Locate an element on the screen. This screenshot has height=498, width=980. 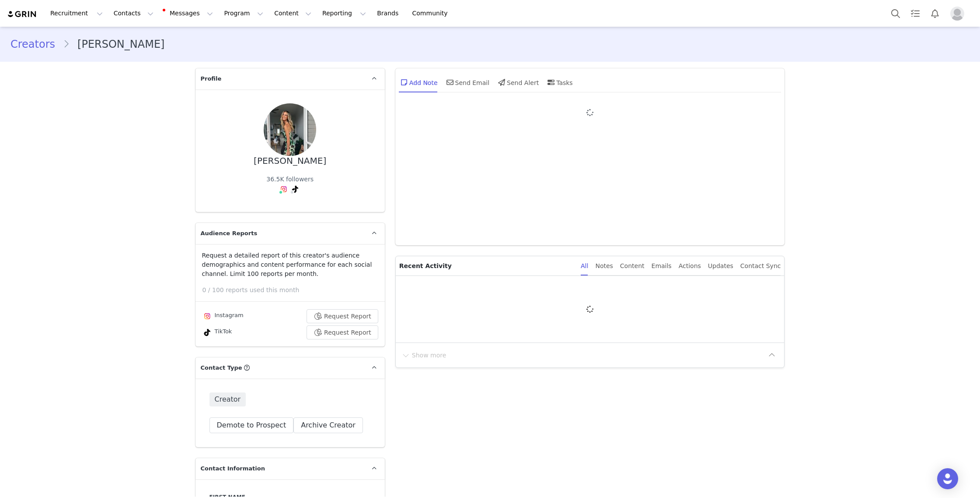
div: TikTok is located at coordinates (217, 332).